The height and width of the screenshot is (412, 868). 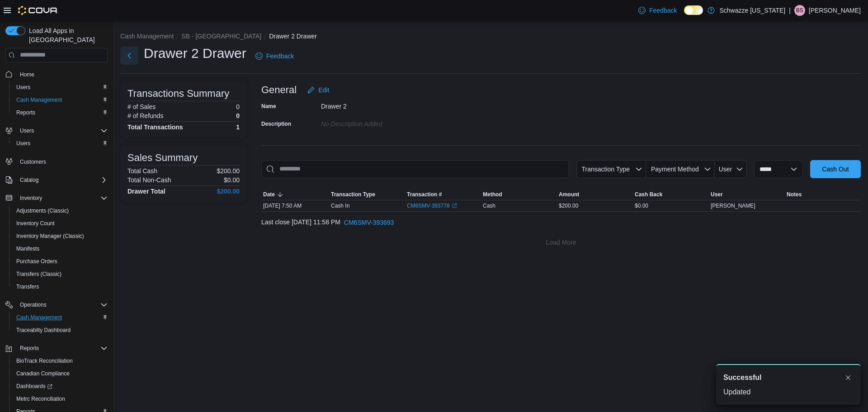 What do you see at coordinates (823, 194) in the screenshot?
I see `button: Notes` at bounding box center [823, 194].